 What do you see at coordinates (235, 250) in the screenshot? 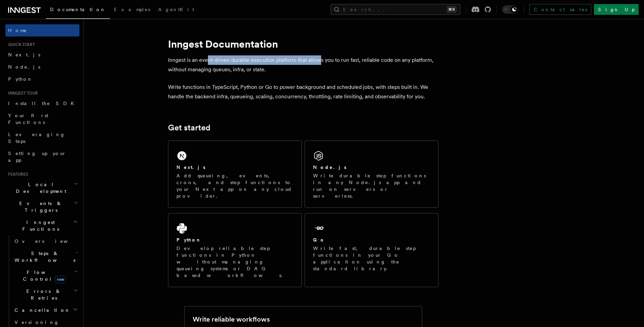
I see `a: PythonDevelop reliable step functions in Python without managing queueing systems or DAG based wo...` at bounding box center [235, 250].